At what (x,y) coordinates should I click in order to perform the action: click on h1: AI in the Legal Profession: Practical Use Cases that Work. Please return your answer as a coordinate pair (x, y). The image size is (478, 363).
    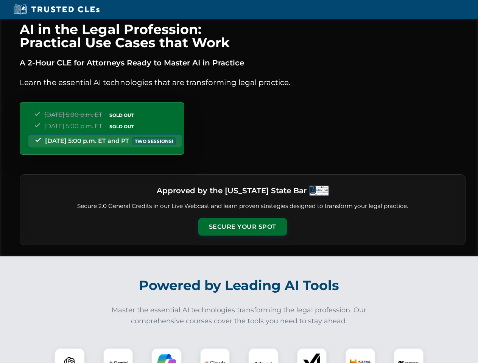
    Looking at the image, I should click on (242, 36).